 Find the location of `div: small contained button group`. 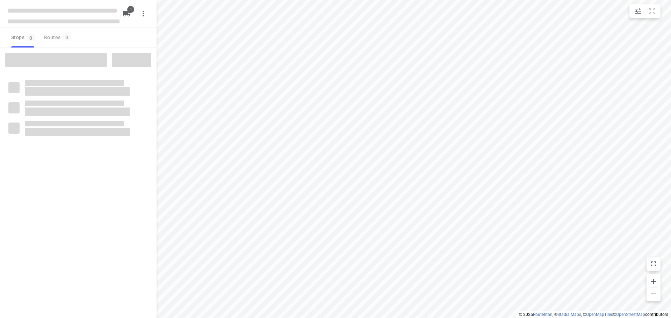

div: small contained button group is located at coordinates (644, 11).